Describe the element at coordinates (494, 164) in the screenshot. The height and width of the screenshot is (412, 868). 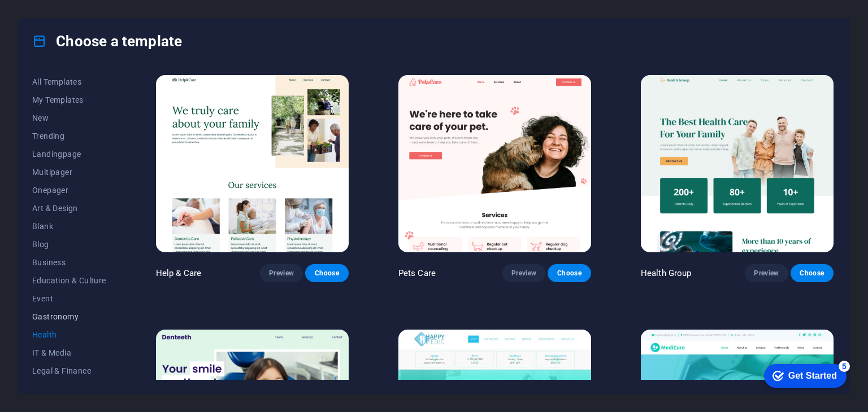
I see `img: Pets Care` at that location.